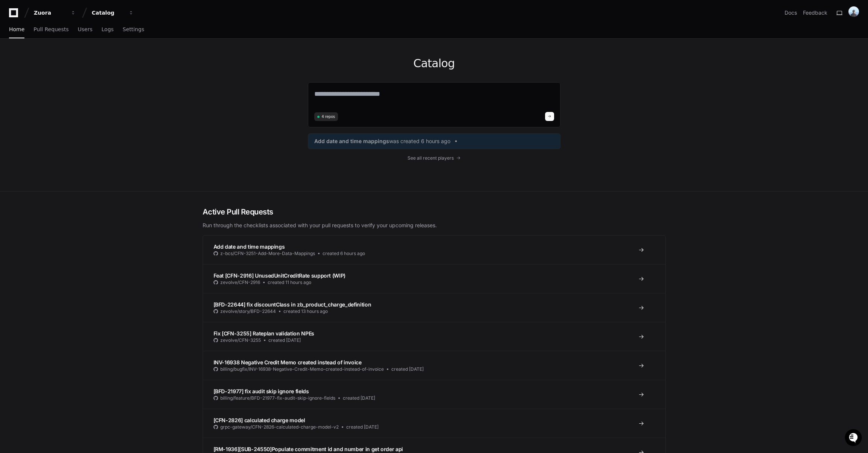  I want to click on a: Add date and time mappingsz-bcs/CFN-3251-Add-More-Data-Mappingscreated 6 hours ago, so click(434, 250).